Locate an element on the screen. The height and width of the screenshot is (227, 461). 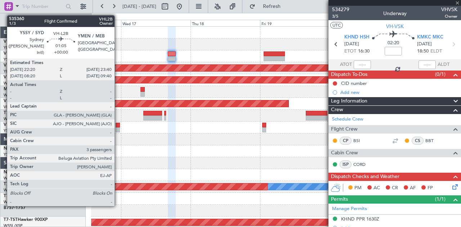
span: FP is located at coordinates (430, 188).